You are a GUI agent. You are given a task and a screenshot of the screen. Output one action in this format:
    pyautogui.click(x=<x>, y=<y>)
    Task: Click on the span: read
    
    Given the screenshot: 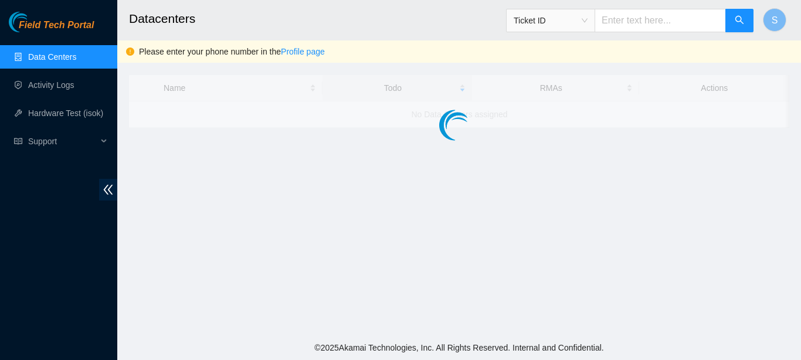 What is the action you would take?
    pyautogui.click(x=18, y=141)
    